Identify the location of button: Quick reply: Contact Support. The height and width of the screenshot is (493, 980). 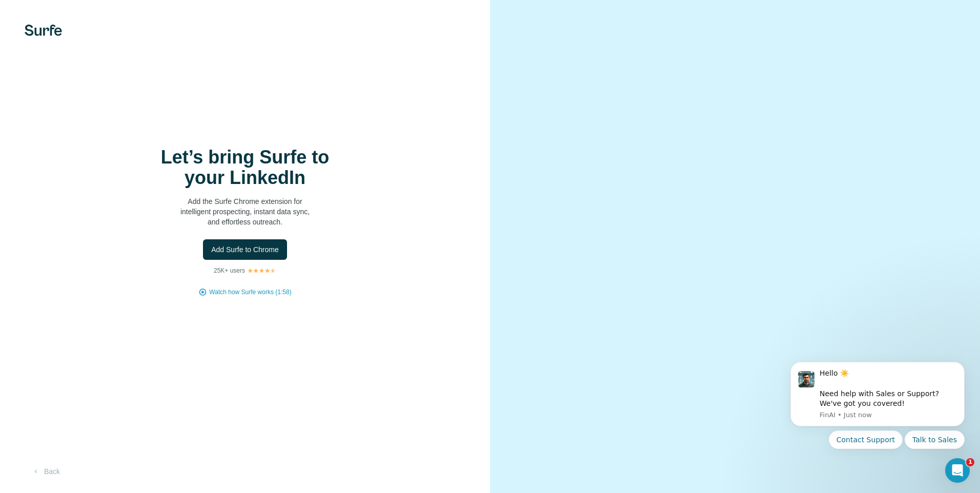
(91, 91).